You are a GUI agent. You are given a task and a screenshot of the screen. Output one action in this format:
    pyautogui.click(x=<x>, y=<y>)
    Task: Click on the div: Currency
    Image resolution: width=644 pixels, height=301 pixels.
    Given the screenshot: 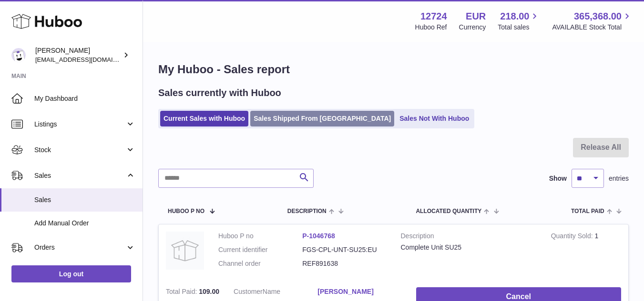 What is the action you would take?
    pyautogui.click(x=472, y=27)
    